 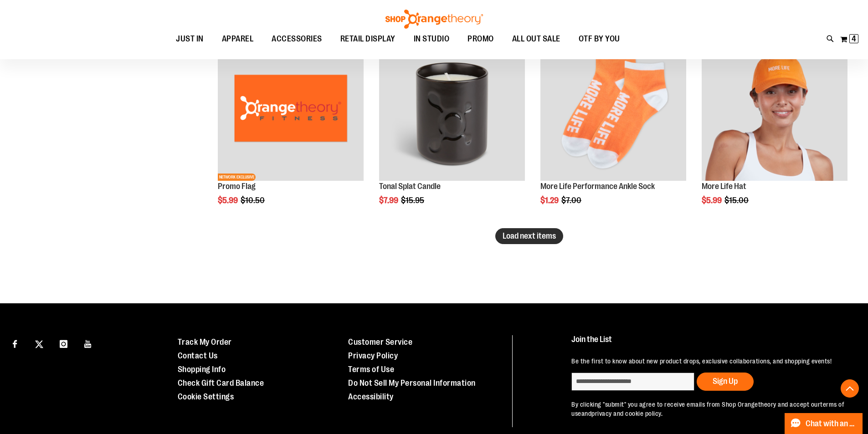 I want to click on p: Be the first to know about new product drops, exclusive collaborations, and shopping events!, so click(x=709, y=361).